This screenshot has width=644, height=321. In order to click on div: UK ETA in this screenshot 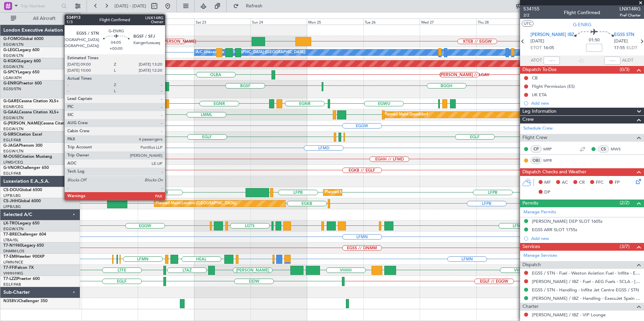, I will do `click(539, 95)`.